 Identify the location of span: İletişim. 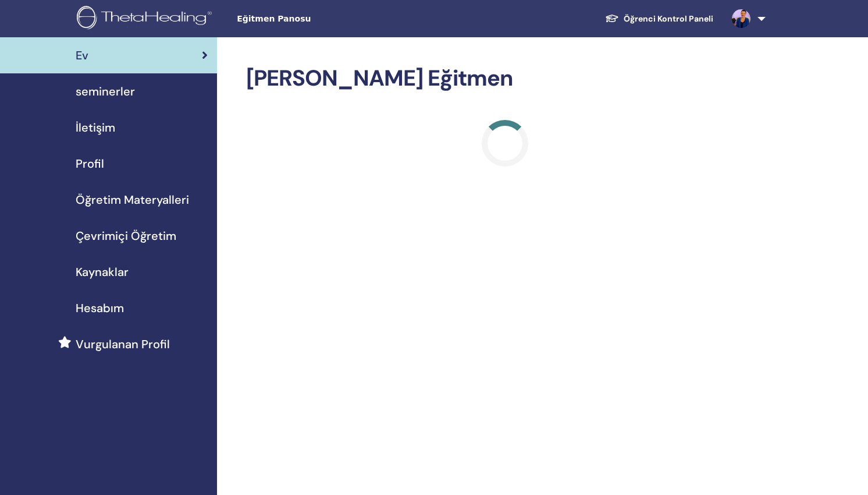
(96, 128).